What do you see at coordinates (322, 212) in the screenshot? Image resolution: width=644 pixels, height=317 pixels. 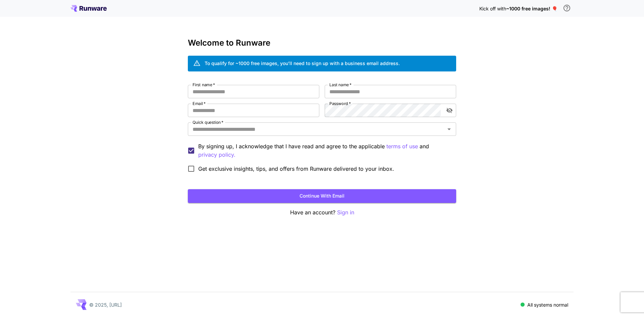 I see `p: Have an account?` at bounding box center [322, 212].